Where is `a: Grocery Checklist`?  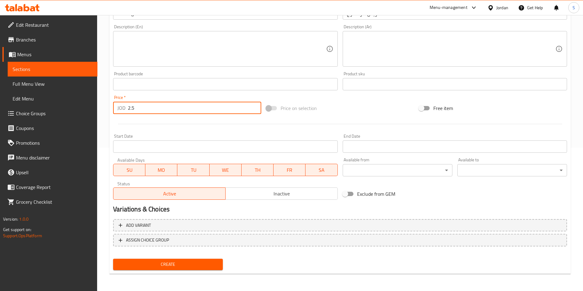 a: Grocery Checklist is located at coordinates (50, 202).